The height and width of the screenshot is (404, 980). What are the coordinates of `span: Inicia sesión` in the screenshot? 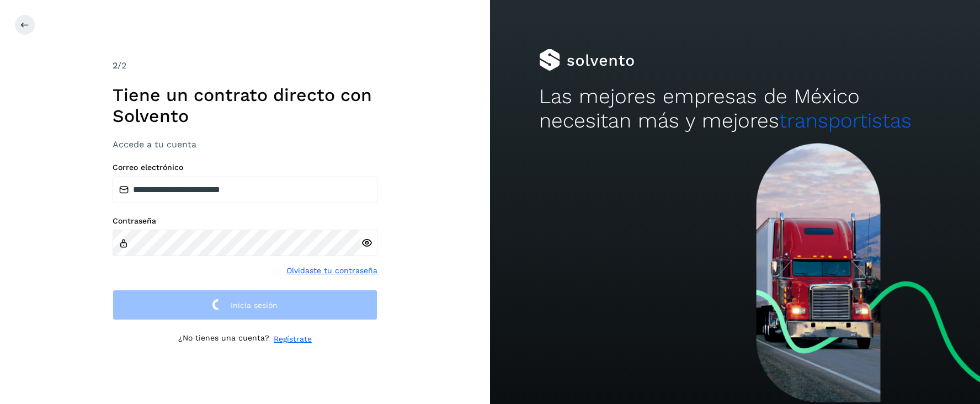 It's located at (254, 306).